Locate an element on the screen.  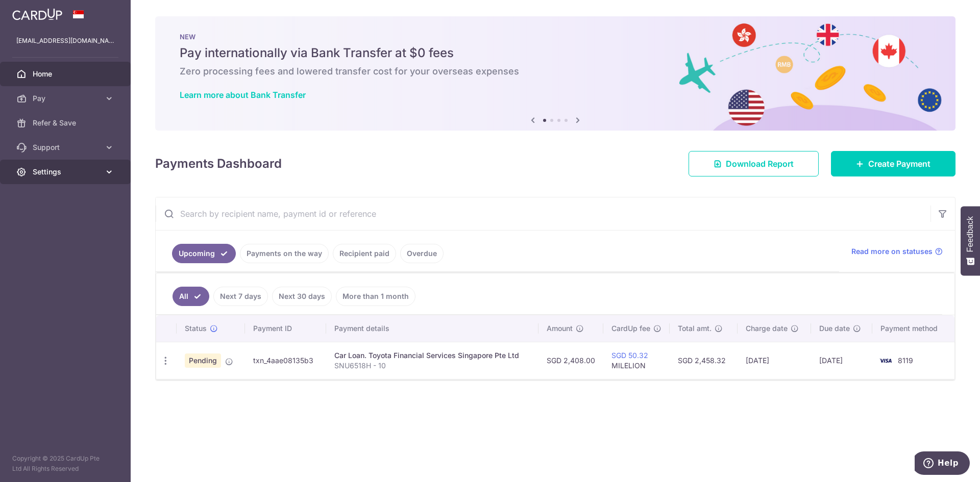
span: Total amt. is located at coordinates (695, 329).